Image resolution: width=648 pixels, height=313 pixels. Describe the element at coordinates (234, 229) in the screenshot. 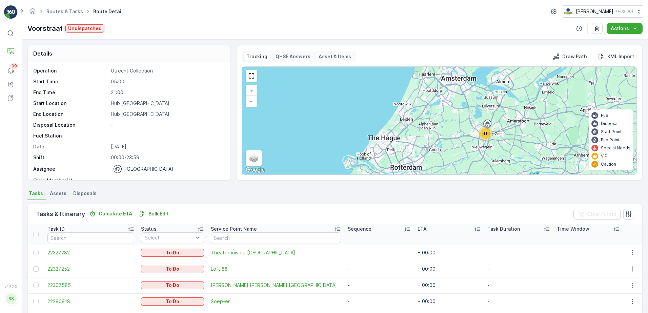

I see `p: Service Point Name` at that location.